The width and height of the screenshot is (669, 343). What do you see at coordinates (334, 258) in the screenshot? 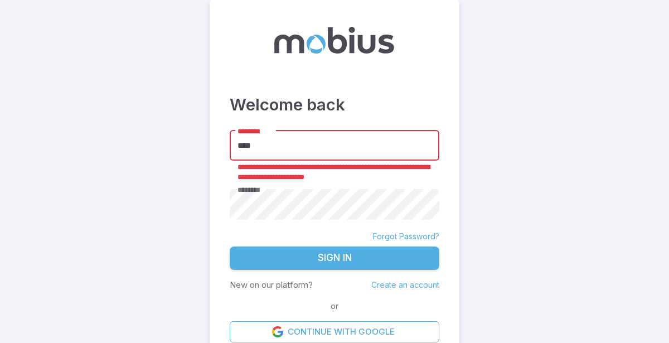
I see `button: Sign In` at bounding box center [334, 258].